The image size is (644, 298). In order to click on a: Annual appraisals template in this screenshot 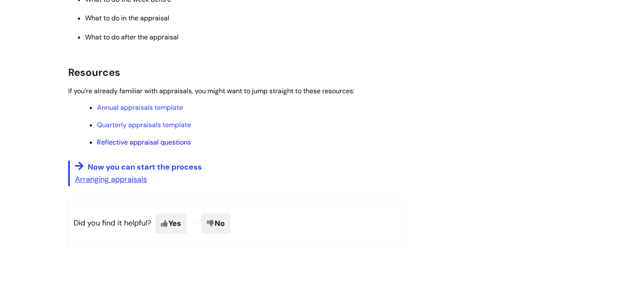, I will do `click(140, 107)`.